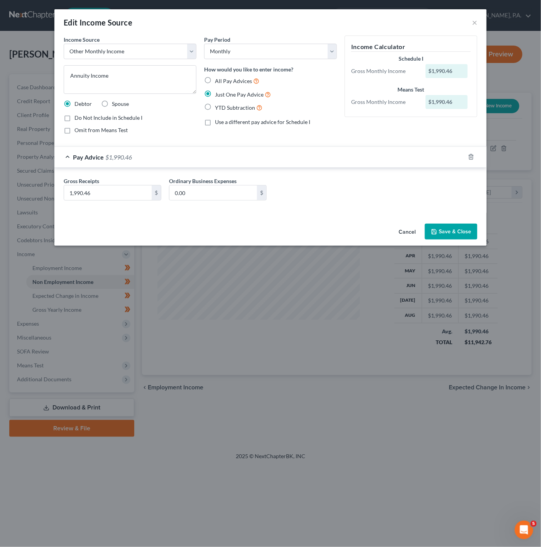 Image resolution: width=541 pixels, height=547 pixels. Describe the element at coordinates (118, 157) in the screenshot. I see `span: $1,990.46` at that location.